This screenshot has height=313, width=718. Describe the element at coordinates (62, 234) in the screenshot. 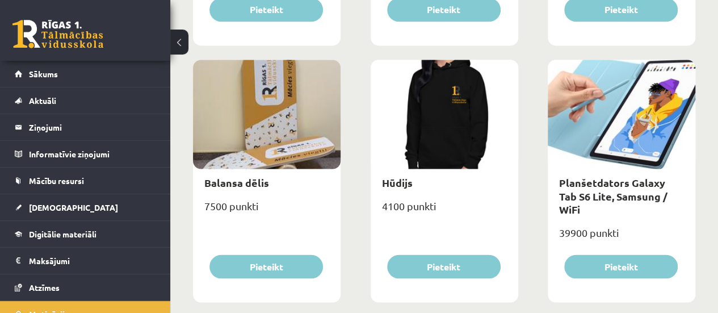

I see `span: Digitālie materiāli` at that location.